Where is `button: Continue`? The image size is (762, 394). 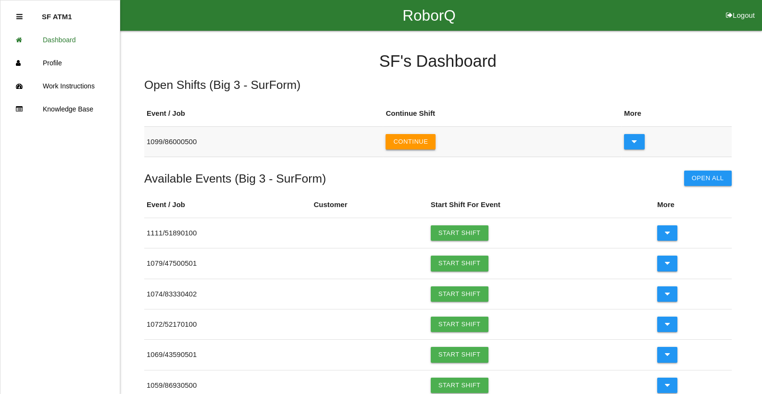
button: Continue is located at coordinates (410, 142).